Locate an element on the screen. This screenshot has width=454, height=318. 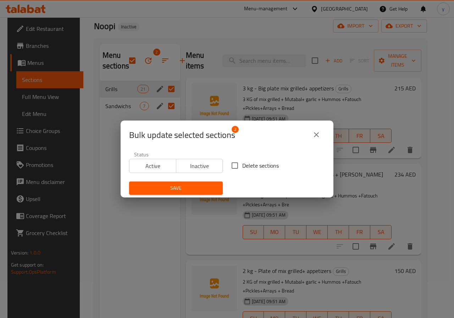
button: Inactive is located at coordinates (199, 166).